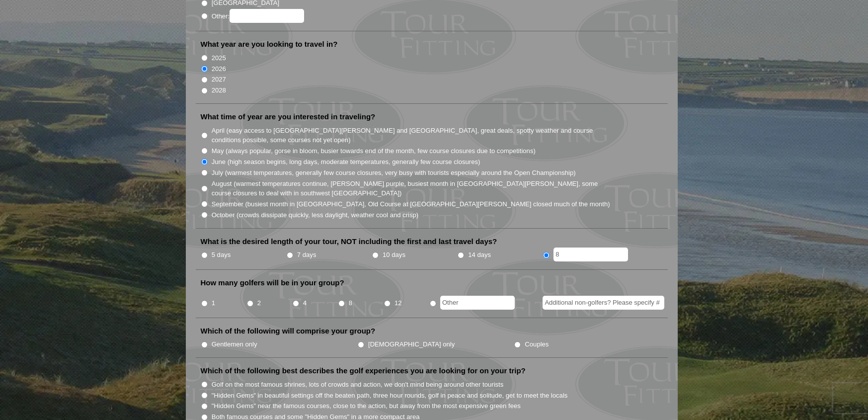 This screenshot has height=420, width=868. Describe the element at coordinates (218, 91) in the screenshot. I see `label: 2028` at that location.